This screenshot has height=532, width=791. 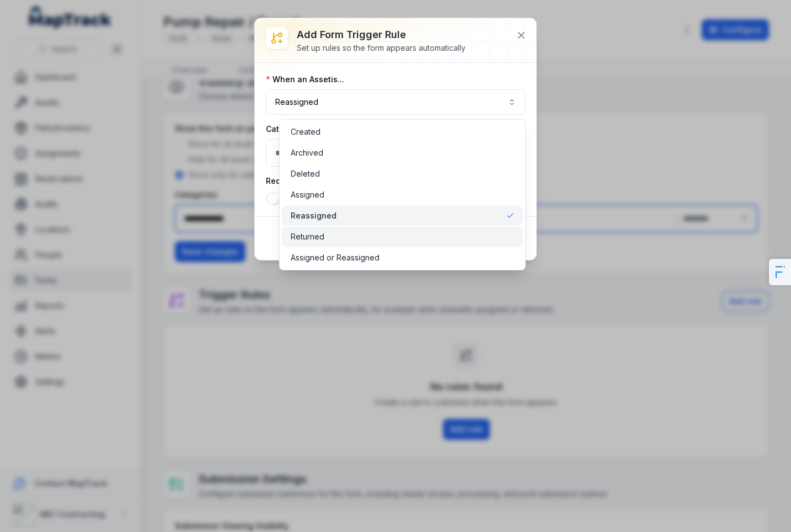 What do you see at coordinates (313, 216) in the screenshot?
I see `span: Reassigned` at bounding box center [313, 216].